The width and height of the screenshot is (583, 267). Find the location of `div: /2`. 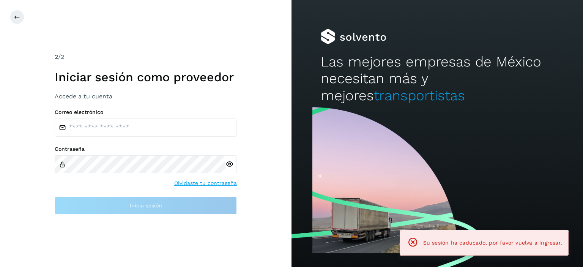

div: /2 is located at coordinates (146, 57).